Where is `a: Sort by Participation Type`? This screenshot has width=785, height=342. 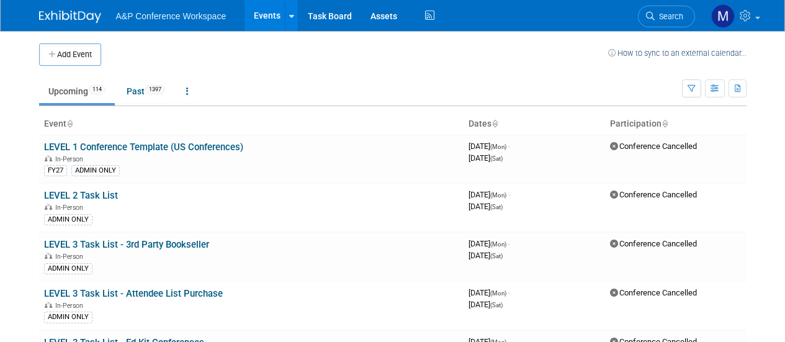 a: Sort by Participation Type is located at coordinates (664, 123).